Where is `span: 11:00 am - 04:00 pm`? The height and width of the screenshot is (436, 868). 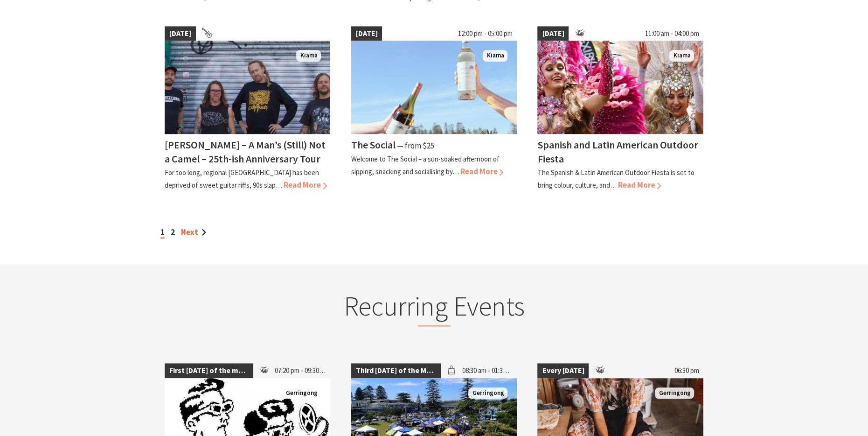
span: 11:00 am - 04:00 pm is located at coordinates (672, 34).